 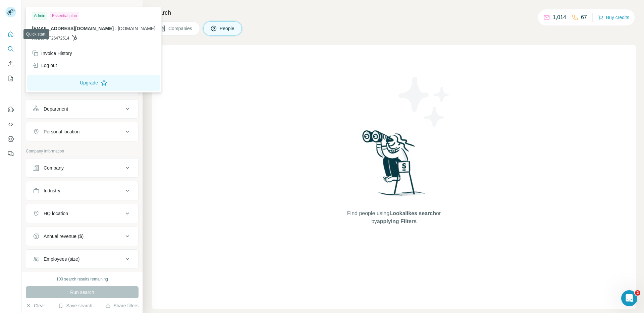 What do you see at coordinates (11, 34) in the screenshot?
I see `button: Quick start` at bounding box center [11, 34].